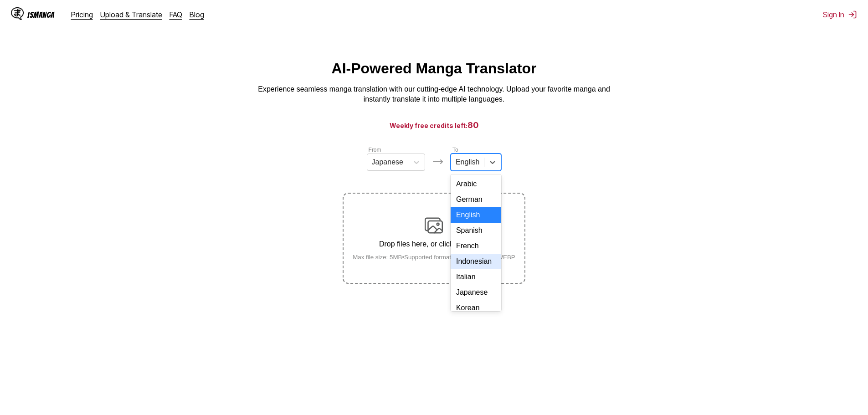  I want to click on span: 80, so click(473, 125).